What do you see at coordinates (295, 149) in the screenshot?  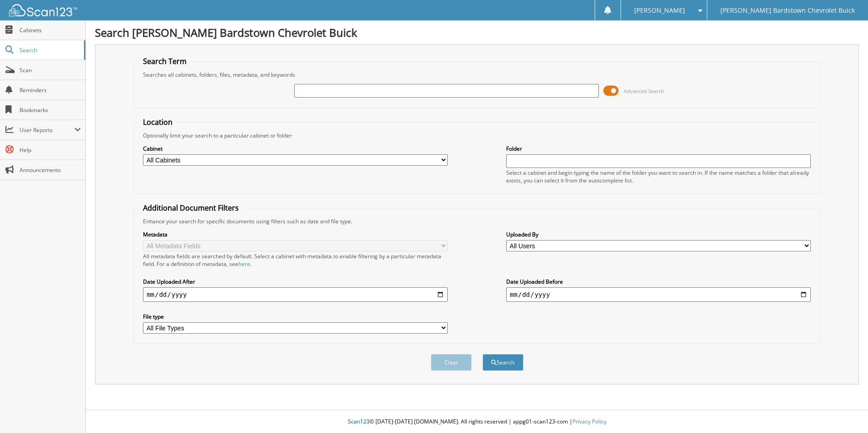 I see `label: Cabinet` at bounding box center [295, 149].